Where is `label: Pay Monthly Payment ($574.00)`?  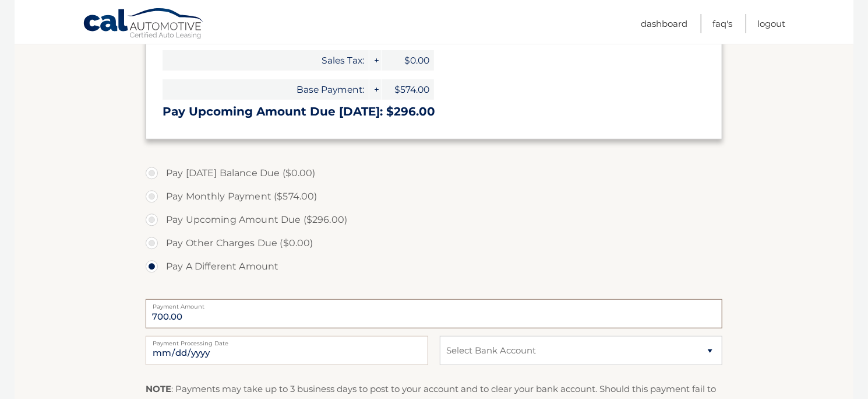
label: Pay Monthly Payment ($574.00) is located at coordinates (434, 197).